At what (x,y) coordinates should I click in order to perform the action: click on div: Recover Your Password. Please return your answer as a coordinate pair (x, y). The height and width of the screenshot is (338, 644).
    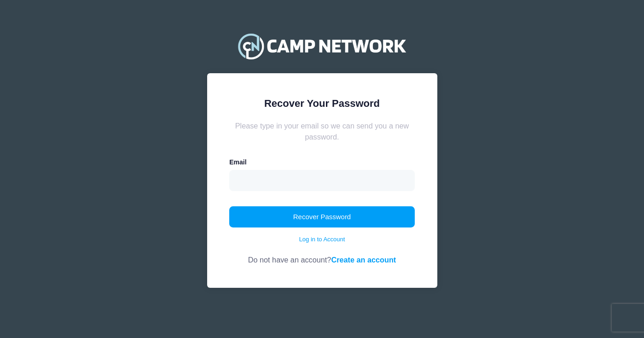
    Looking at the image, I should click on (321, 103).